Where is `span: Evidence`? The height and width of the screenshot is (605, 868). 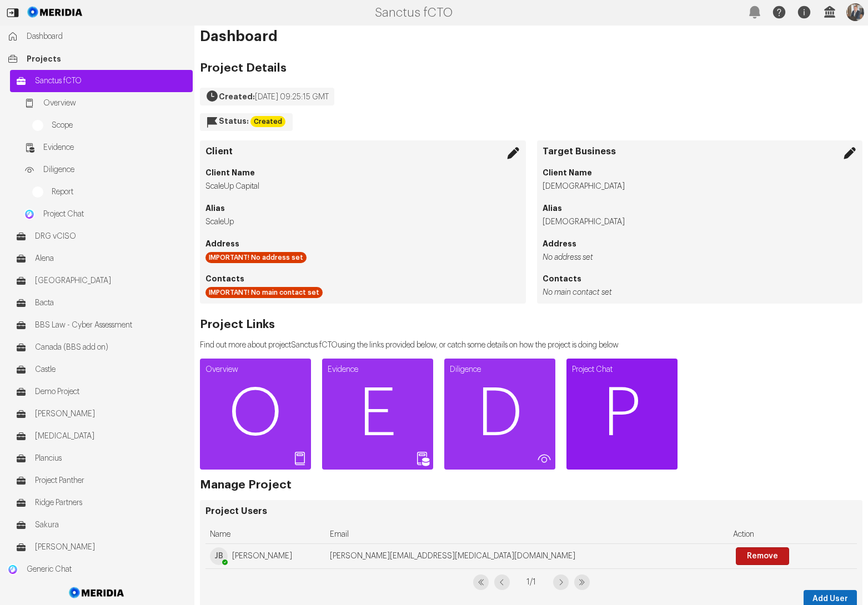
span: Evidence is located at coordinates (115, 148).